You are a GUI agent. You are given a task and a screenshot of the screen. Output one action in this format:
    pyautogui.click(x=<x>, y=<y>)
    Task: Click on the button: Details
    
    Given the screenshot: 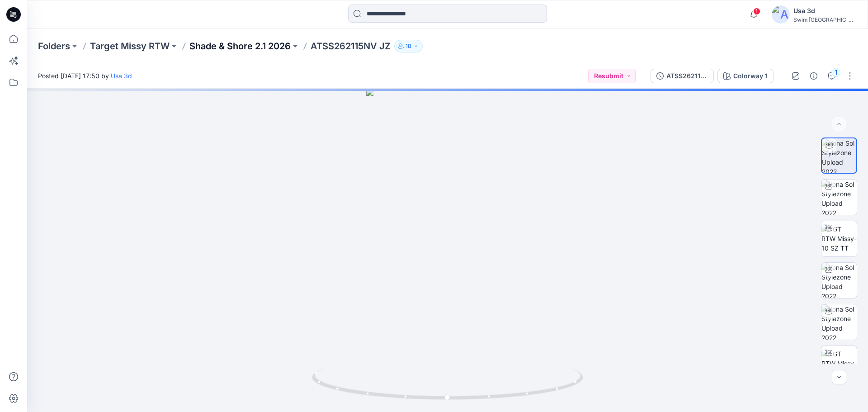 What is the action you would take?
    pyautogui.click(x=814, y=76)
    